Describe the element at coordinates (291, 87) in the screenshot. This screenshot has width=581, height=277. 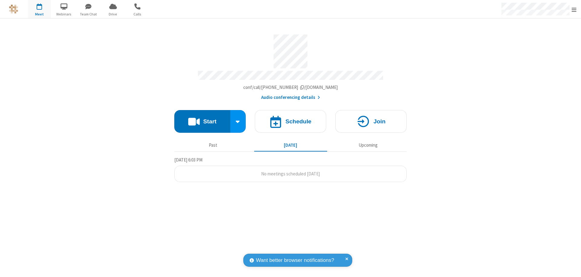
I see `span: Copy my meeting room link` at that location.